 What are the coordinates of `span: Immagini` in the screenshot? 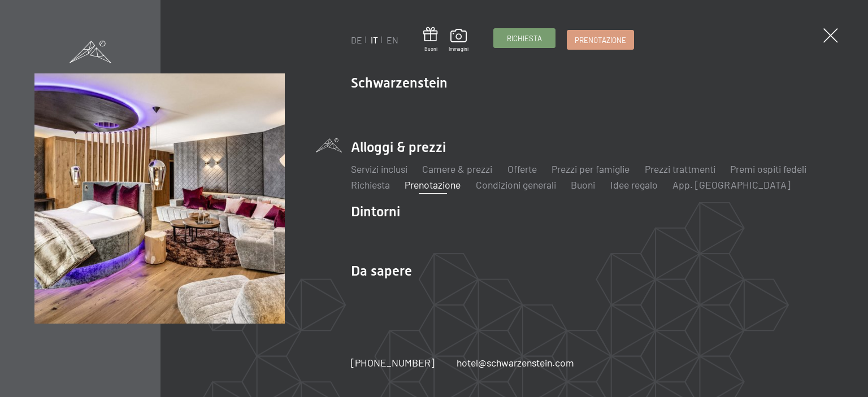 It's located at (458, 49).